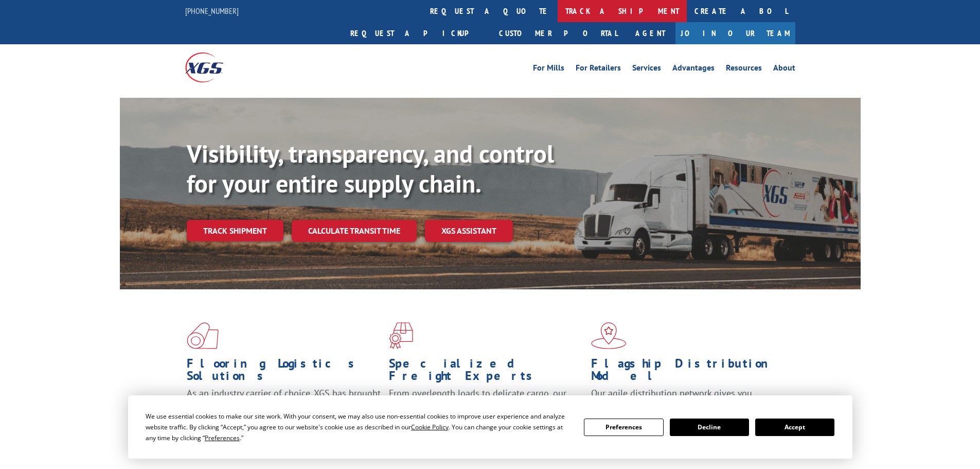 The image size is (980, 469). I want to click on h1: Specialized Freight Experts, so click(486, 372).